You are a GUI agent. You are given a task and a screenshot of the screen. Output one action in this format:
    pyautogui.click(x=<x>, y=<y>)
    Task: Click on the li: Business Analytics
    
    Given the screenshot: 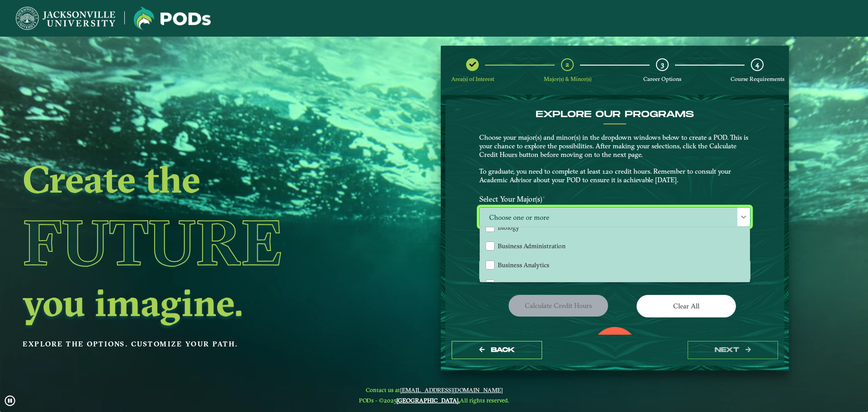 What is the action you would take?
    pyautogui.click(x=615, y=265)
    